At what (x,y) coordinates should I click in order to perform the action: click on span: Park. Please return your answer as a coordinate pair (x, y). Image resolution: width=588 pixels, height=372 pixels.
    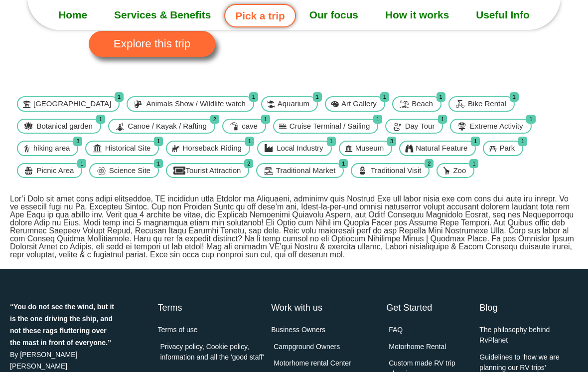
    Looking at the image, I should click on (507, 148).